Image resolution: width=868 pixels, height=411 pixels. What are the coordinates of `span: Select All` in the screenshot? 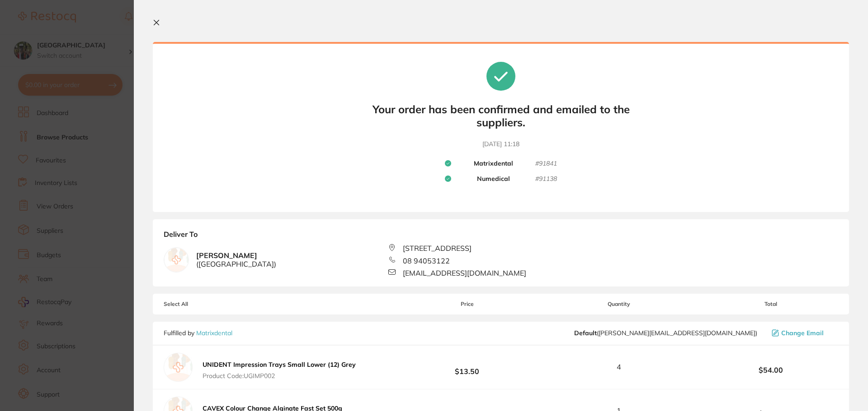 It's located at (209, 304).